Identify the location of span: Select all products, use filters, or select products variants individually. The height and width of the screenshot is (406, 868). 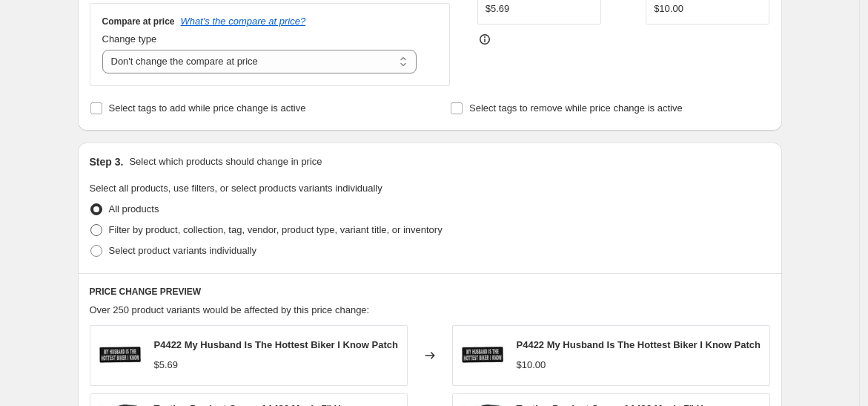
(235, 188).